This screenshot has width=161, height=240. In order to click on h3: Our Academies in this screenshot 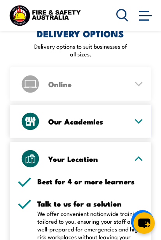, I will do `click(88, 121)`.